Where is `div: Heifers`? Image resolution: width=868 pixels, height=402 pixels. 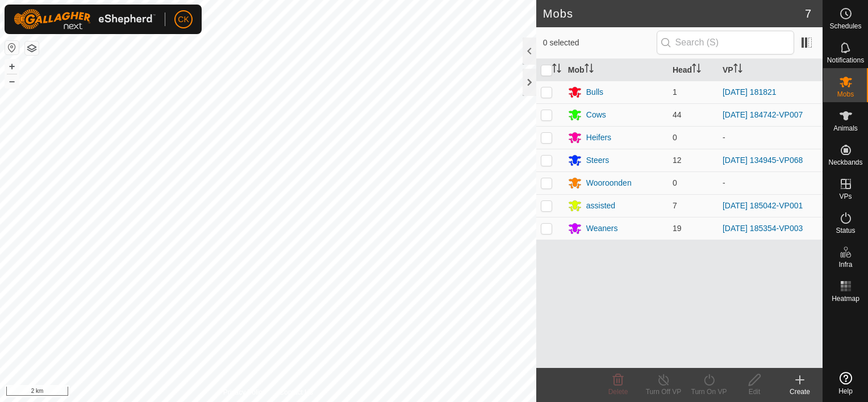 div: Heifers is located at coordinates (598, 137).